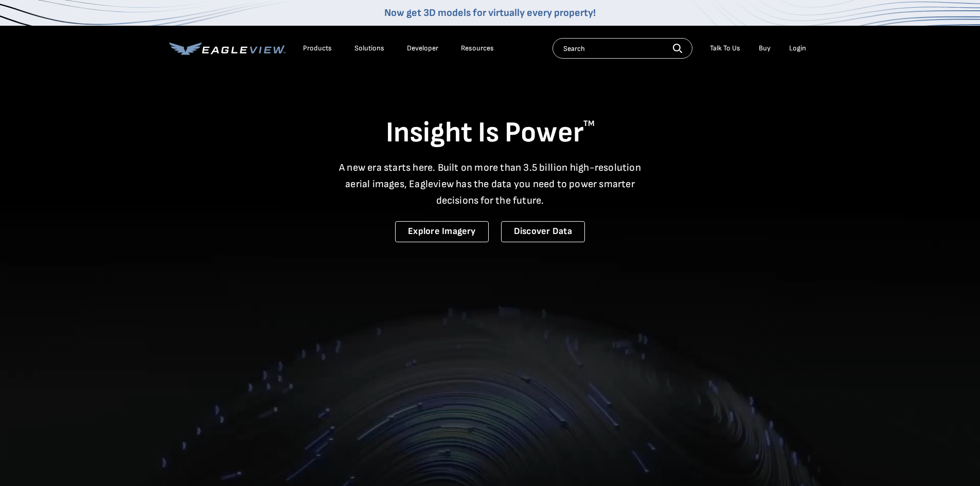  Describe the element at coordinates (589, 124) in the screenshot. I see `sup: TM` at that location.